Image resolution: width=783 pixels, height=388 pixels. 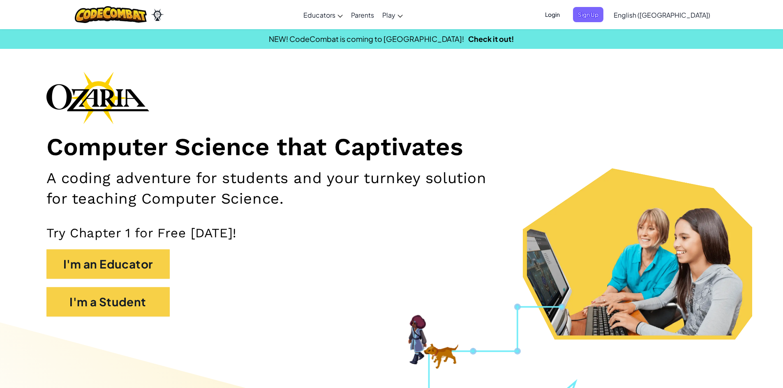 What do you see at coordinates (392, 147) in the screenshot?
I see `h1: Computer Science that Captivates` at bounding box center [392, 147].